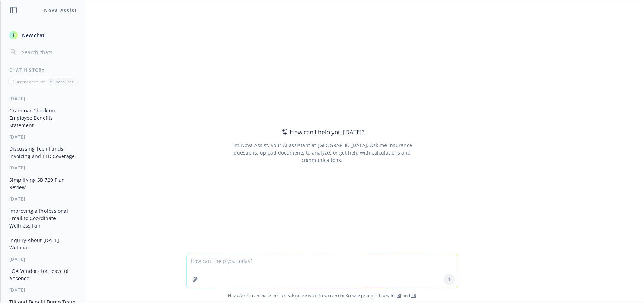 The height and width of the screenshot is (303, 644). What do you see at coordinates (43, 184) in the screenshot?
I see `button: Simplifying SB 729 Plan Review` at bounding box center [43, 184].